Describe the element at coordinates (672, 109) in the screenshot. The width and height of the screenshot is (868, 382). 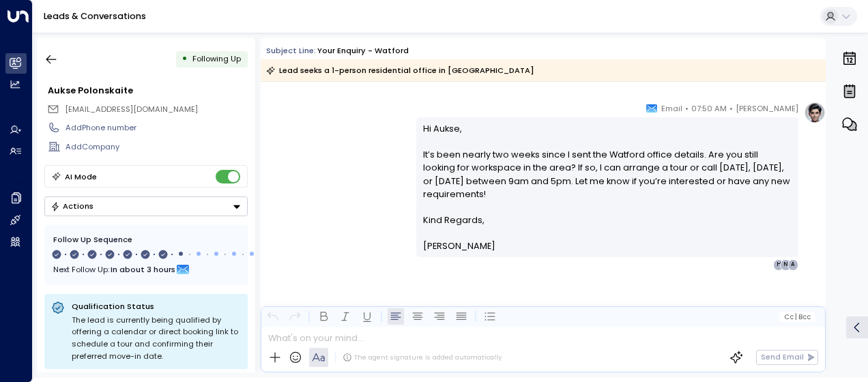
I see `span: Email` at that location.